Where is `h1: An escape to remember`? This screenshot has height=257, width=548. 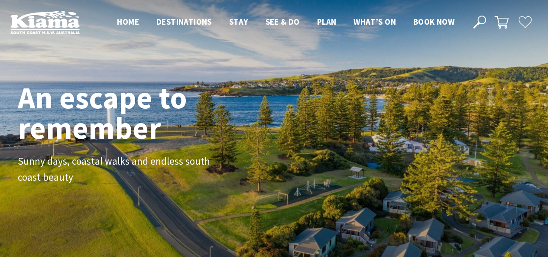
h1: An escape to remember is located at coordinates (137, 113).